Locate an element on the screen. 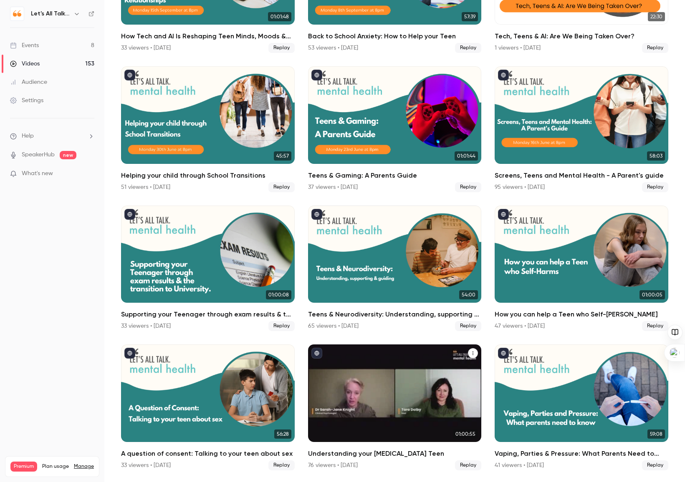 The image size is (685, 482). span: 45:57 is located at coordinates (282, 156).